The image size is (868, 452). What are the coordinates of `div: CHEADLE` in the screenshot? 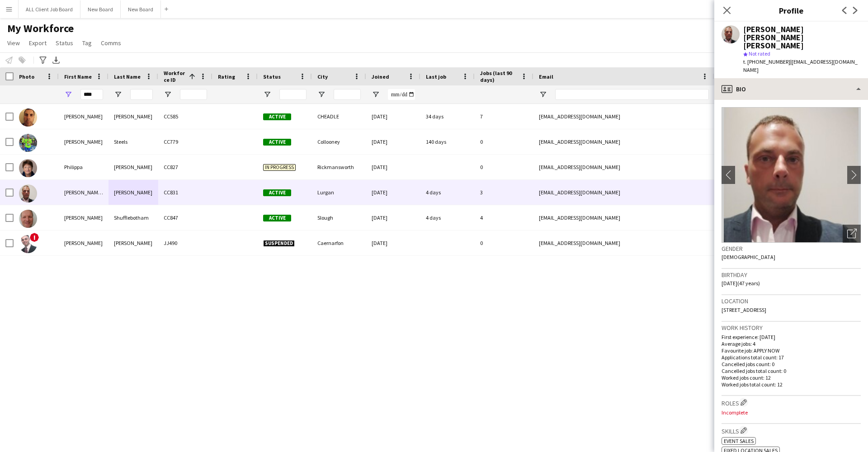 It's located at (339, 116).